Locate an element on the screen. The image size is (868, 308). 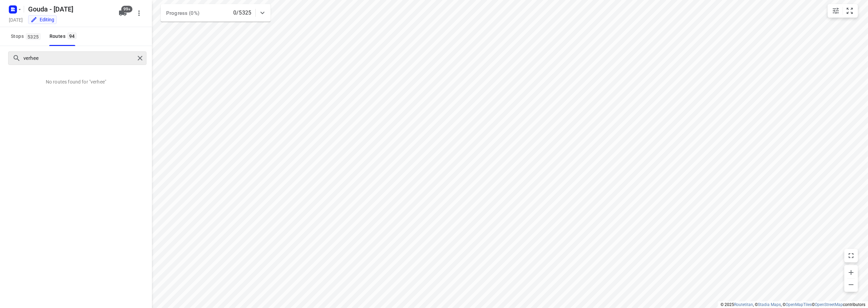
div: Routes is located at coordinates (64, 36).